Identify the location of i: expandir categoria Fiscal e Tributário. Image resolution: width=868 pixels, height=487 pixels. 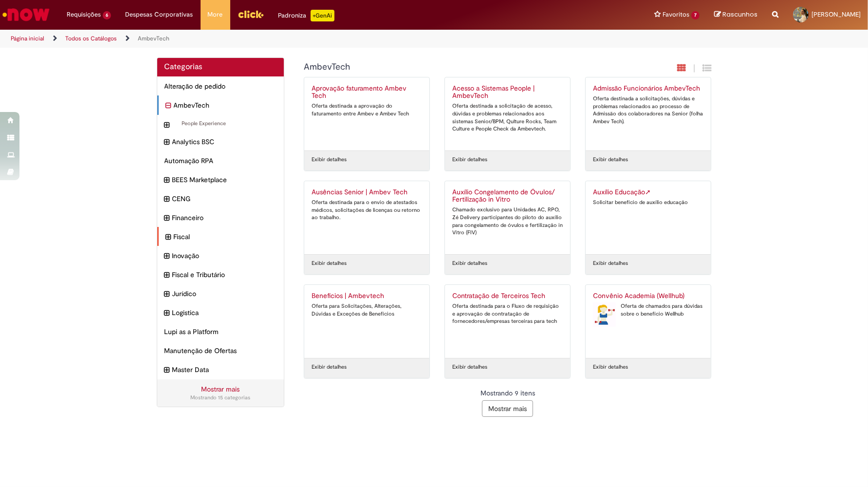
(167, 275).